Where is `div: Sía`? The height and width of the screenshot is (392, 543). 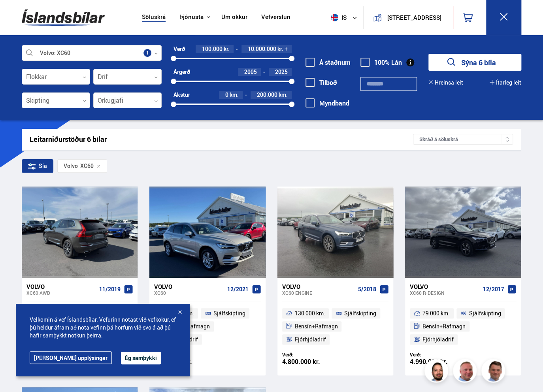 div: Sía is located at coordinates (38, 166).